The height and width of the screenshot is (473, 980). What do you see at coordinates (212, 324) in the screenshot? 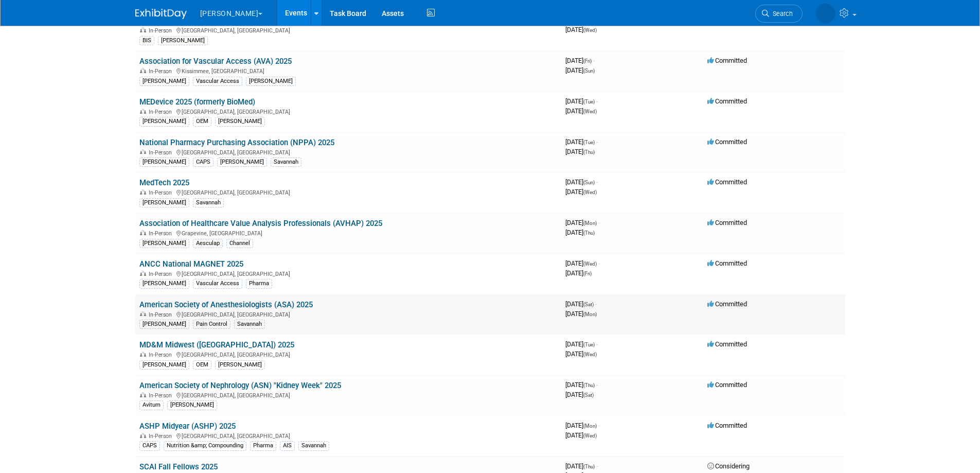
I see `div: Pain Control` at bounding box center [212, 324].